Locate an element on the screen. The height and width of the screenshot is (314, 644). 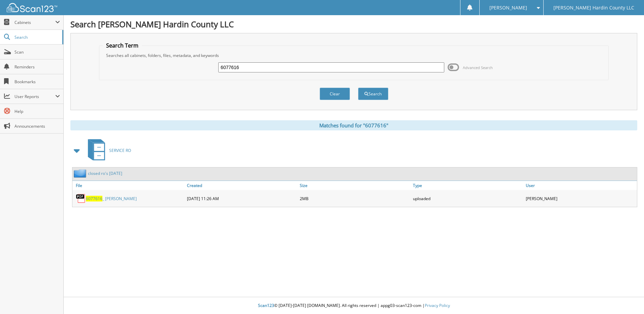
button: Search is located at coordinates (373, 94).